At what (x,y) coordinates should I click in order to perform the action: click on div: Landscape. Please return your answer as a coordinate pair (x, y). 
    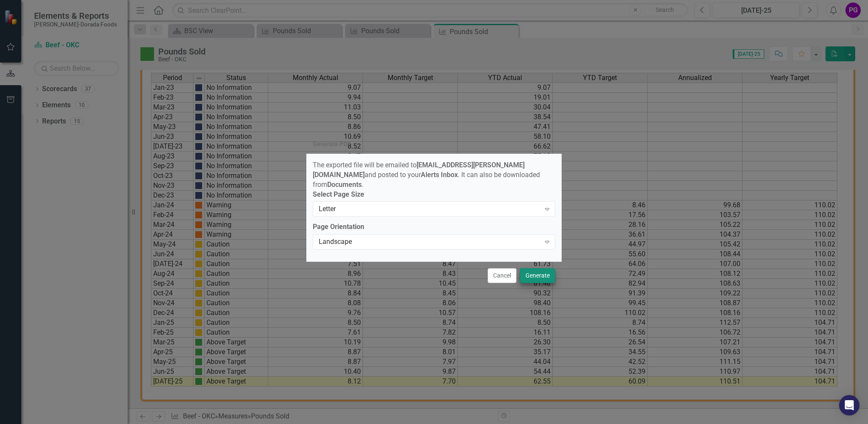
    Looking at the image, I should click on (429, 242).